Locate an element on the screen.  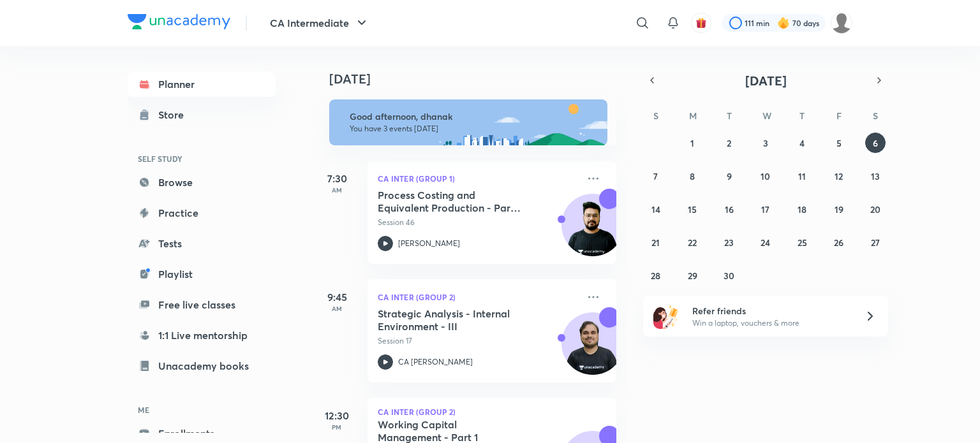
abbr: September 26, 2025 is located at coordinates (838, 243).